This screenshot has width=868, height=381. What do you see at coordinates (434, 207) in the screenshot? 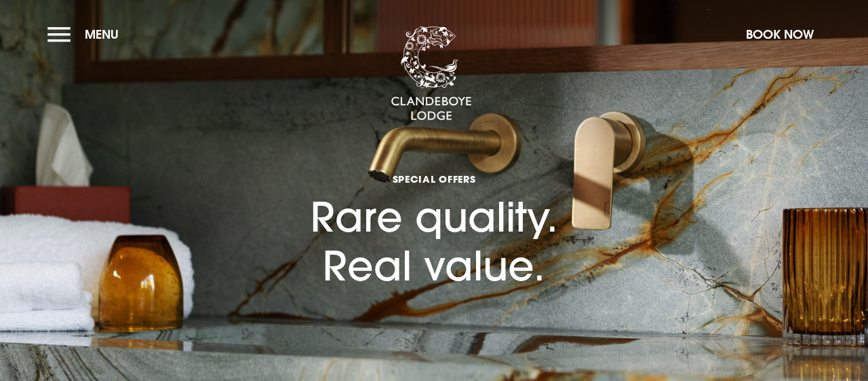
I see `h1: Rare quality. Real value.` at bounding box center [434, 207].